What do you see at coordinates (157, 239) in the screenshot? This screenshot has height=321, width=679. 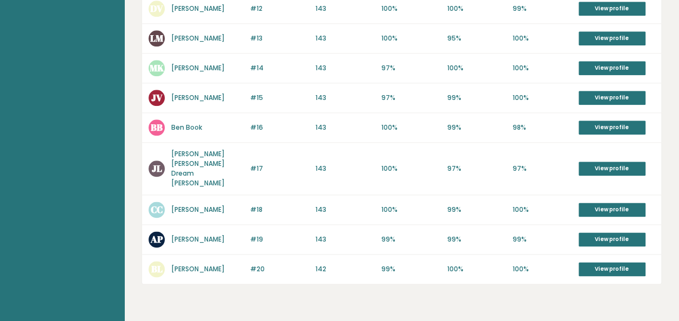 I see `text: AP` at bounding box center [157, 239].